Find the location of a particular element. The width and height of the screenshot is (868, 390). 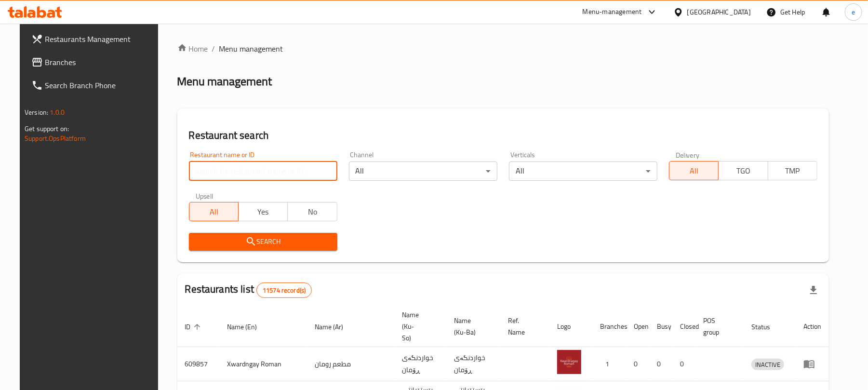

label: Upsell is located at coordinates (205, 196).